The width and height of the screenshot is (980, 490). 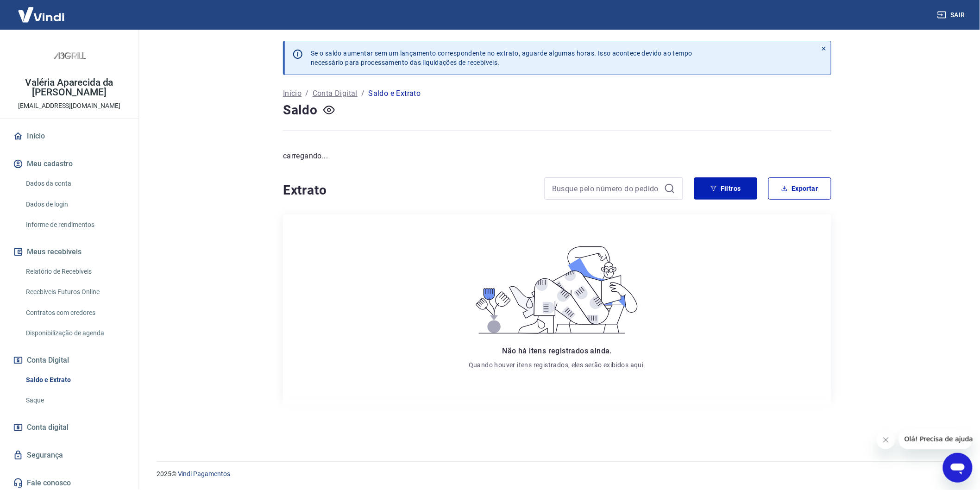 I want to click on p: Início, so click(x=292, y=93).